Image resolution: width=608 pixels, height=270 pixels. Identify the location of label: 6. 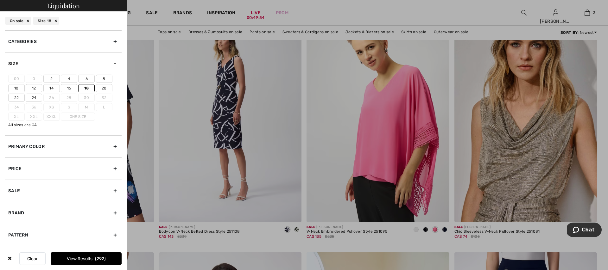
(86, 79).